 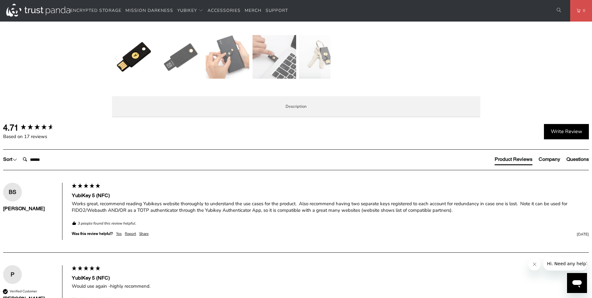 What do you see at coordinates (253, 10) in the screenshot?
I see `span: Merch` at bounding box center [253, 10].